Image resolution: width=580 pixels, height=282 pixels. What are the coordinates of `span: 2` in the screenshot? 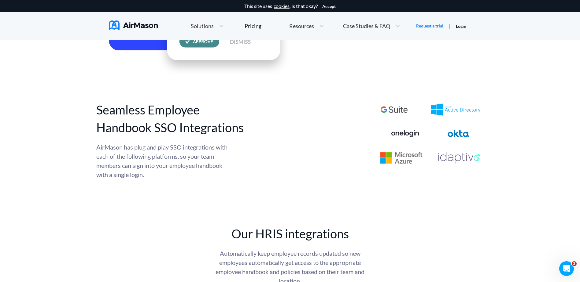 It's located at (574, 264).